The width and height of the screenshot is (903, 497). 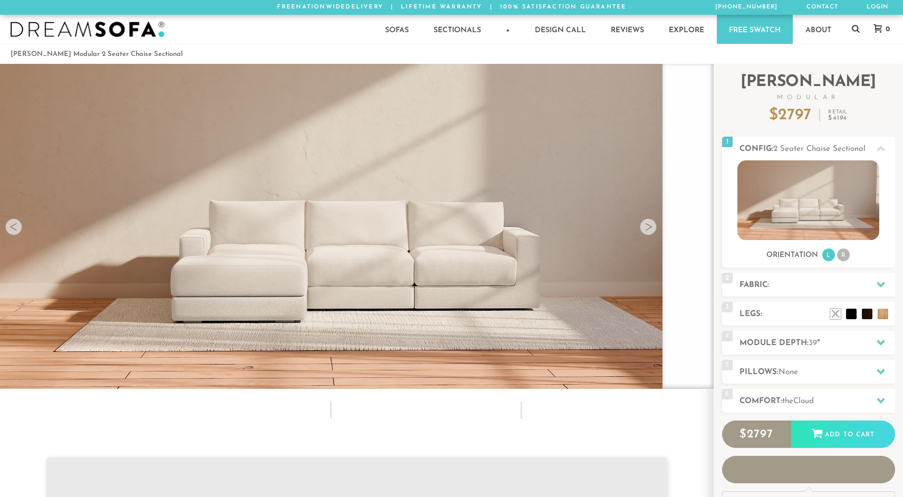 I want to click on h2: Pillows:, so click(x=817, y=372).